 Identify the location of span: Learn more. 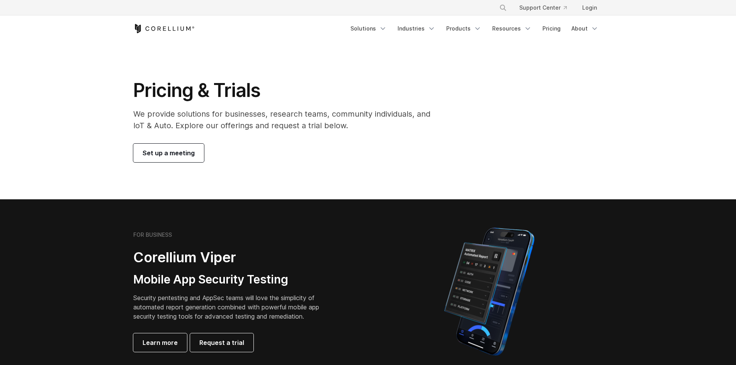
(160, 343).